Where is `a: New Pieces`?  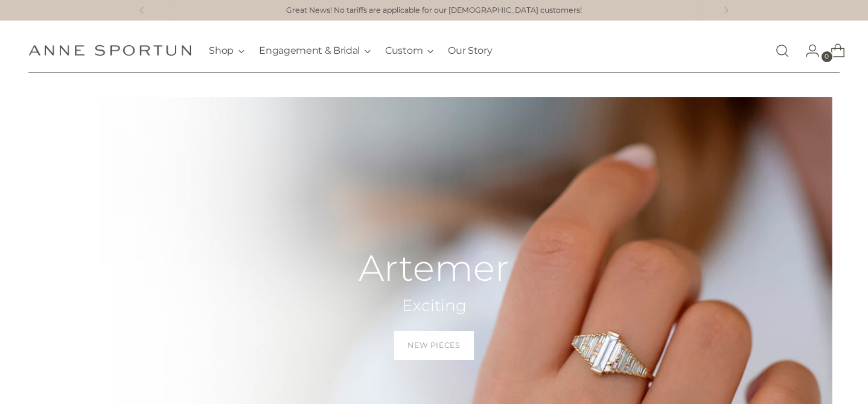
a: New Pieces is located at coordinates (433, 345).